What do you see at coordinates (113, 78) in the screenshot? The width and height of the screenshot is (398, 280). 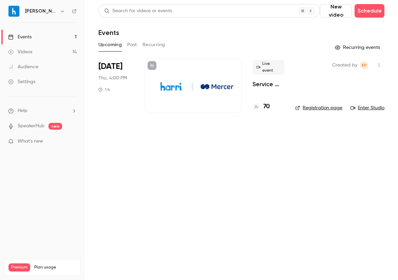 I see `span: Thu, 4:00 PM` at bounding box center [113, 78].